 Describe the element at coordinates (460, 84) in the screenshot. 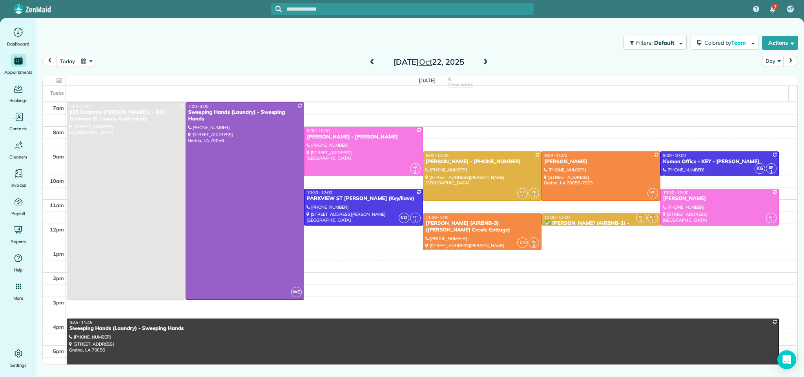

I see `span: View week` at that location.